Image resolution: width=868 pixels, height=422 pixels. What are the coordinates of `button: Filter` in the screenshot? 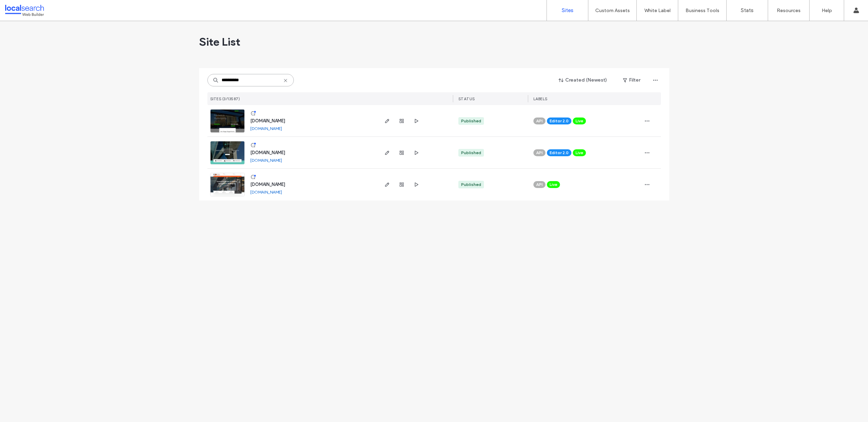 It's located at (632, 81).